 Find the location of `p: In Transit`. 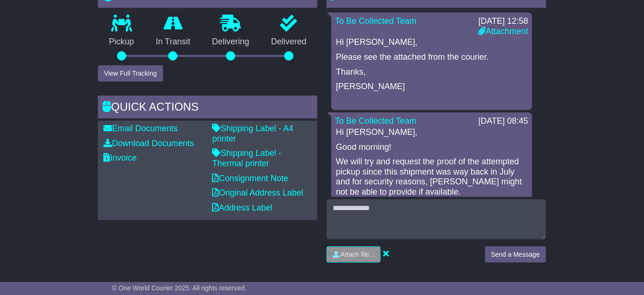

p: In Transit is located at coordinates (173, 42).